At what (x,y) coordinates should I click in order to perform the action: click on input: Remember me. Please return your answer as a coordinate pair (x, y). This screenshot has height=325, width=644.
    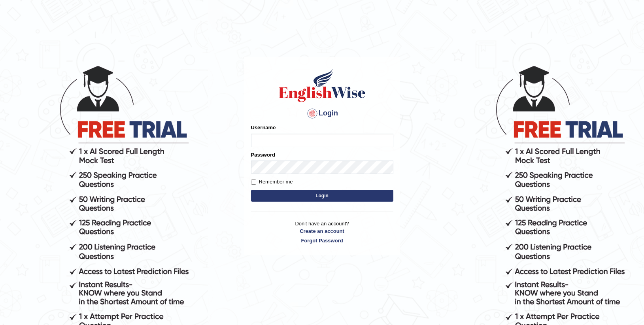
    Looking at the image, I should click on (253, 182).